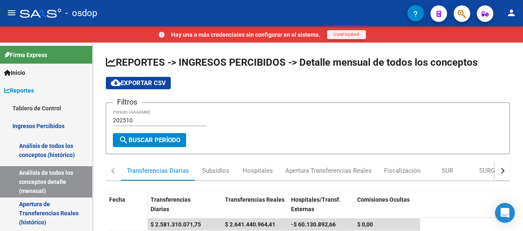 The width and height of the screenshot is (523, 231). Describe the element at coordinates (138, 83) in the screenshot. I see `span: Exportar CSV` at that location.